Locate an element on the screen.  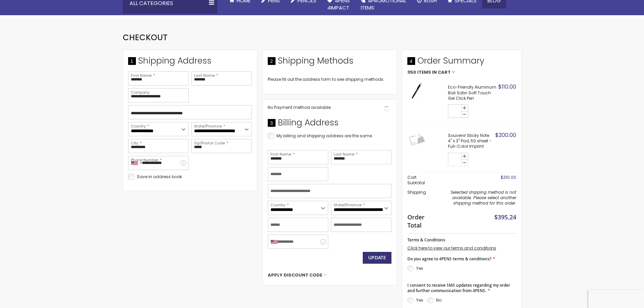
span: Save in address book is located at coordinates (159, 177).